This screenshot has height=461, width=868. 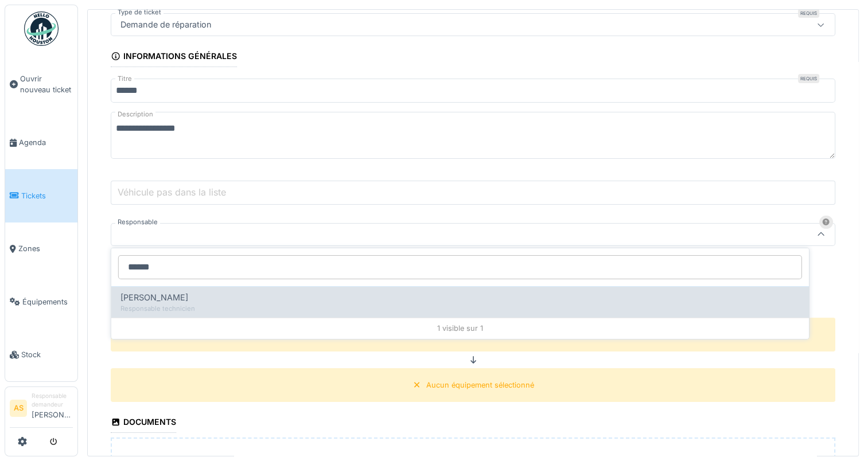 I want to click on div: Documents, so click(x=143, y=424).